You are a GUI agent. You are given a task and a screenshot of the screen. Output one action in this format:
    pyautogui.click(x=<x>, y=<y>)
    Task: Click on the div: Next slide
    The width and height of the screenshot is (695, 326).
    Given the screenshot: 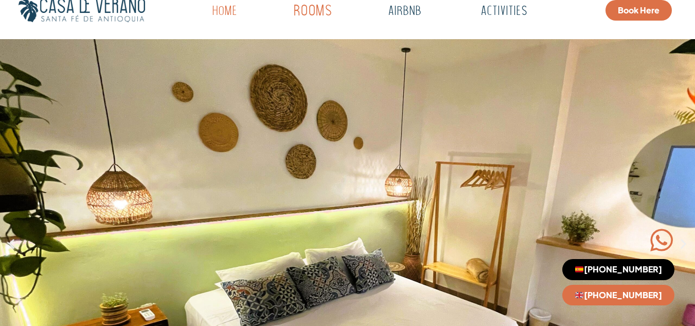 What is the action you would take?
    pyautogui.click(x=683, y=243)
    